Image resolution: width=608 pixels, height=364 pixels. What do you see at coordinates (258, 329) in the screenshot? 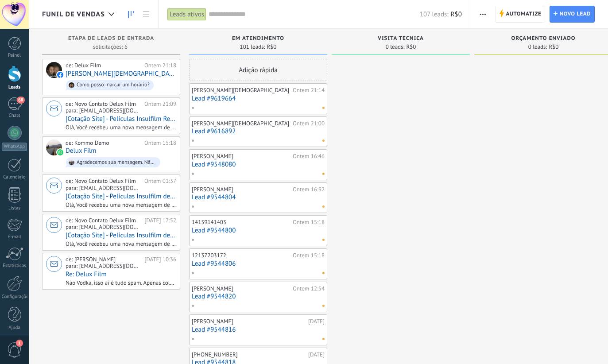
I see `a: Lead #9544816` at bounding box center [258, 329].